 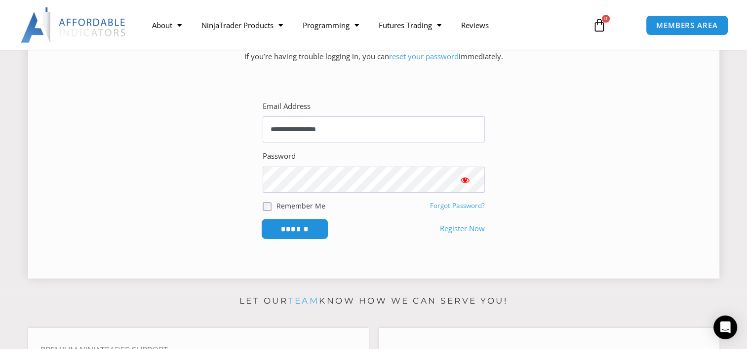 I want to click on a: About, so click(x=166, y=25).